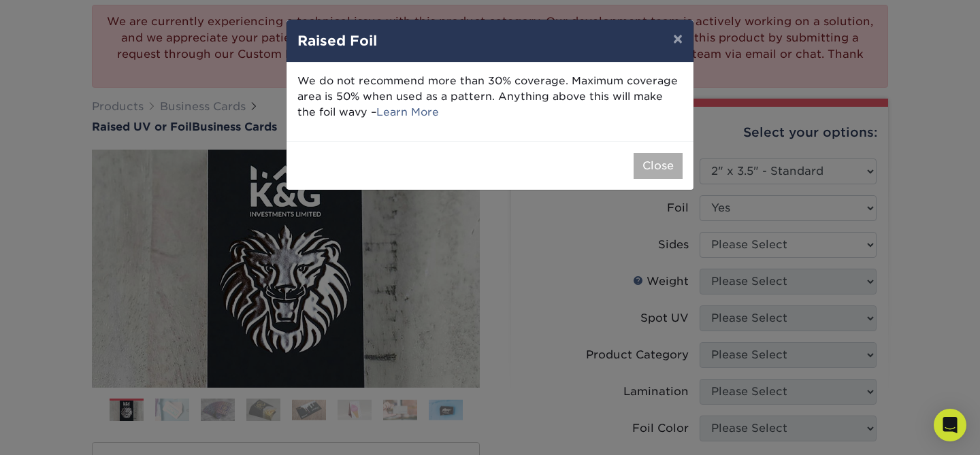 This screenshot has height=455, width=980. What do you see at coordinates (658, 166) in the screenshot?
I see `button: Close` at bounding box center [658, 166].